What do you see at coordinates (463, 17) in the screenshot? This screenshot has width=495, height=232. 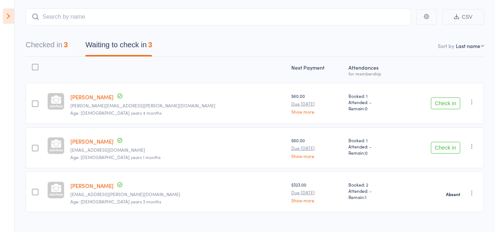 I see `button: CSV` at bounding box center [463, 17].